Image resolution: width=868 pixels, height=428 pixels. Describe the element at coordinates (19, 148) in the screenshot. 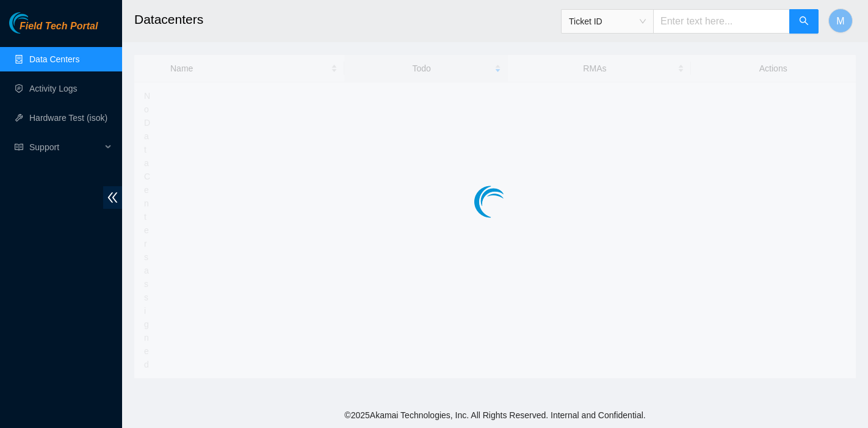

I see `span: read` at that location.